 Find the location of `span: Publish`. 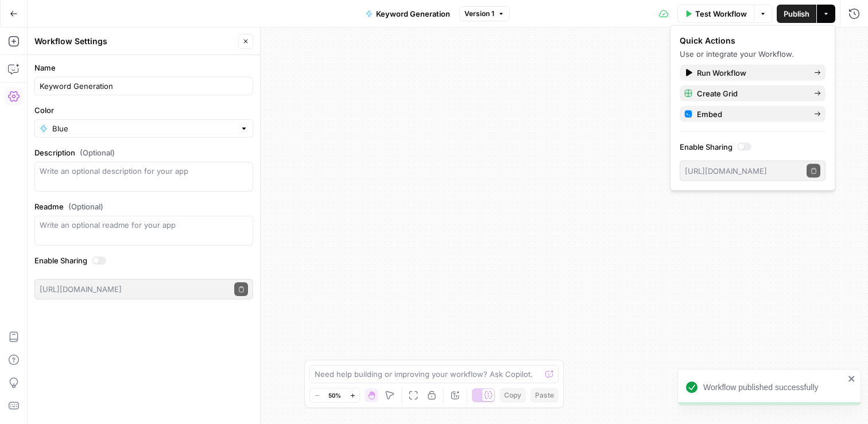

span: Publish is located at coordinates (796, 14).